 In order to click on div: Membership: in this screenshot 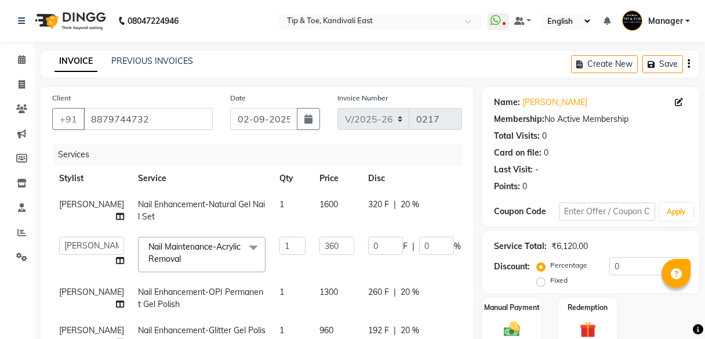, I will do `click(519, 119)`.